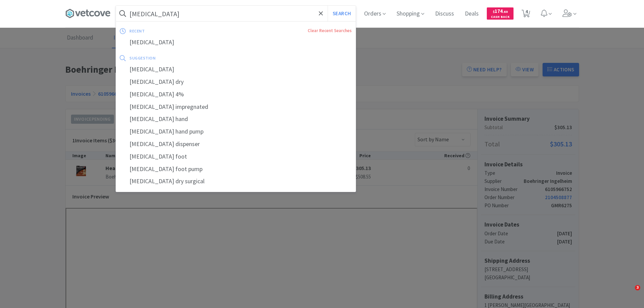 This screenshot has height=308, width=644. I want to click on a: Deals, so click(472, 14).